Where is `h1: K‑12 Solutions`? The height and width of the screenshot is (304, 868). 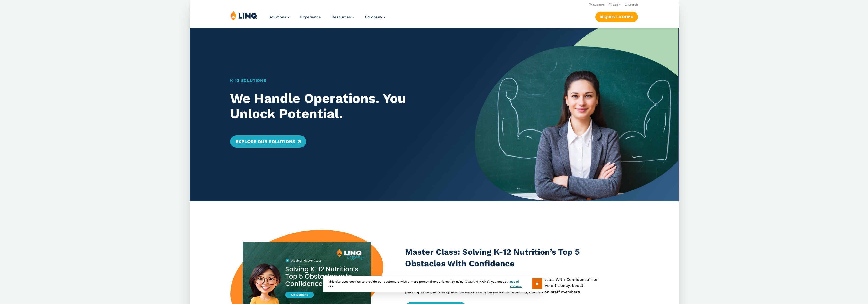 h1: K‑12 Solutions is located at coordinates (342, 81).